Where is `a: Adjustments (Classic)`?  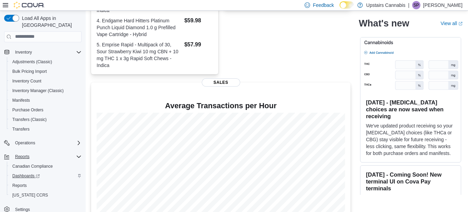
a: Adjustments (Classic) is located at coordinates (32, 62).